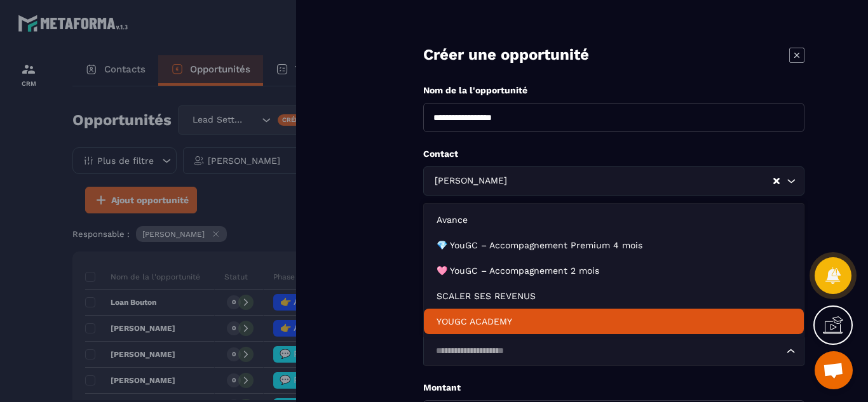  I want to click on p: Contact, so click(614, 154).